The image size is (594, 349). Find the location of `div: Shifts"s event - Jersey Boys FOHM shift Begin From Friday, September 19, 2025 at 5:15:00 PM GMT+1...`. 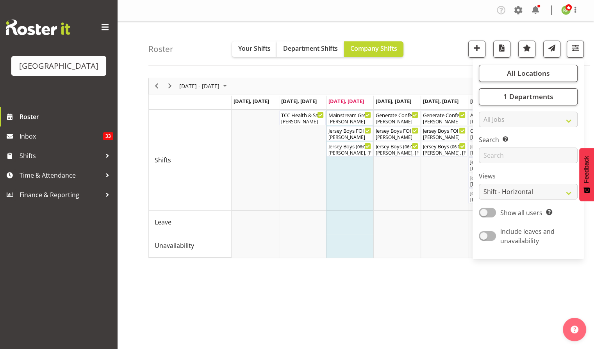

div: Shifts"s event - Jersey Boys FOHM shift Begin From Friday, September 19, 2025 at 5:15:00 PM GMT+1... is located at coordinates (444, 134).